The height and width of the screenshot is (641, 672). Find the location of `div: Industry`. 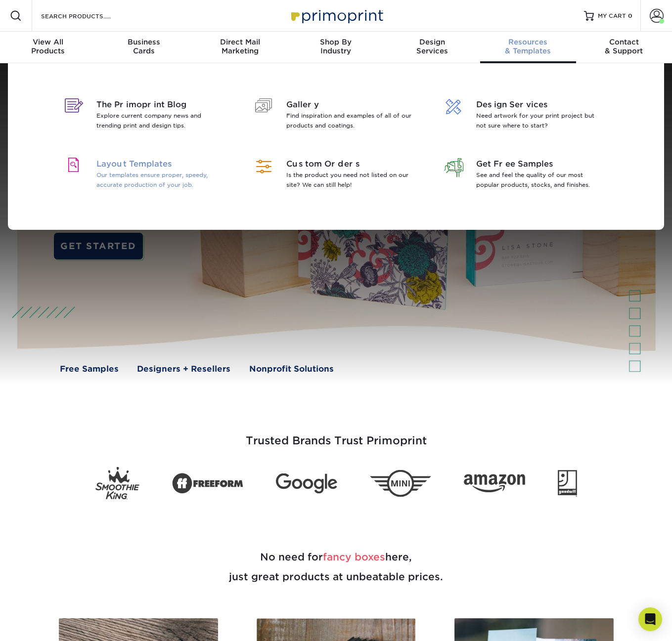

div: Industry is located at coordinates (336, 46).